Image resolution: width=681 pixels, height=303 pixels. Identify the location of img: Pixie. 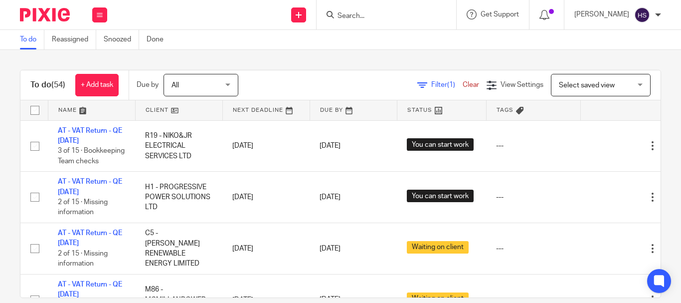
(45, 14).